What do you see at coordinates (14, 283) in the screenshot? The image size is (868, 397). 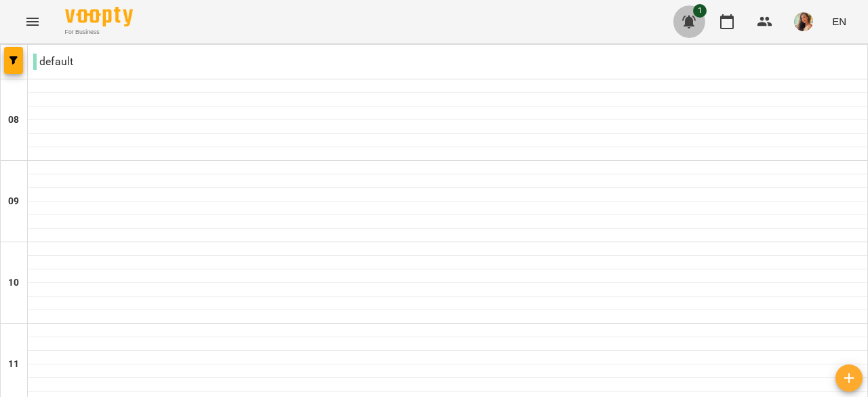 I see `h6: 10` at bounding box center [14, 283].